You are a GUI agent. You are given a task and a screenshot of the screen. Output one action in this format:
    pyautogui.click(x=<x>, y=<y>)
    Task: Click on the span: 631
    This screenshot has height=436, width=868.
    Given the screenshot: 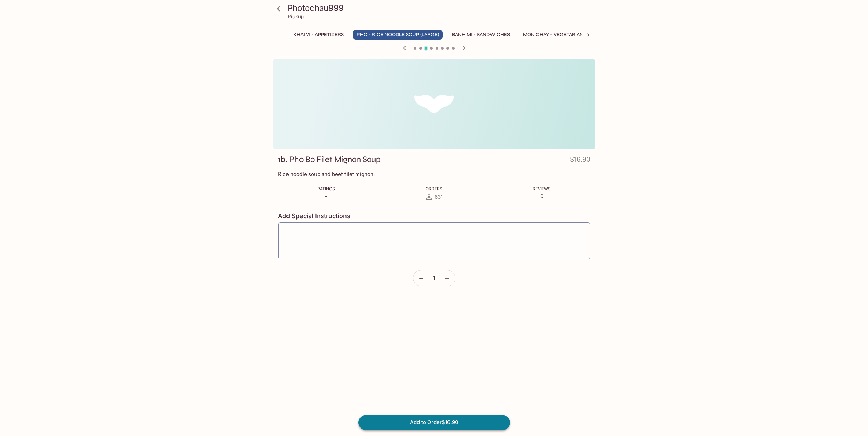 What is the action you would take?
    pyautogui.click(x=439, y=196)
    